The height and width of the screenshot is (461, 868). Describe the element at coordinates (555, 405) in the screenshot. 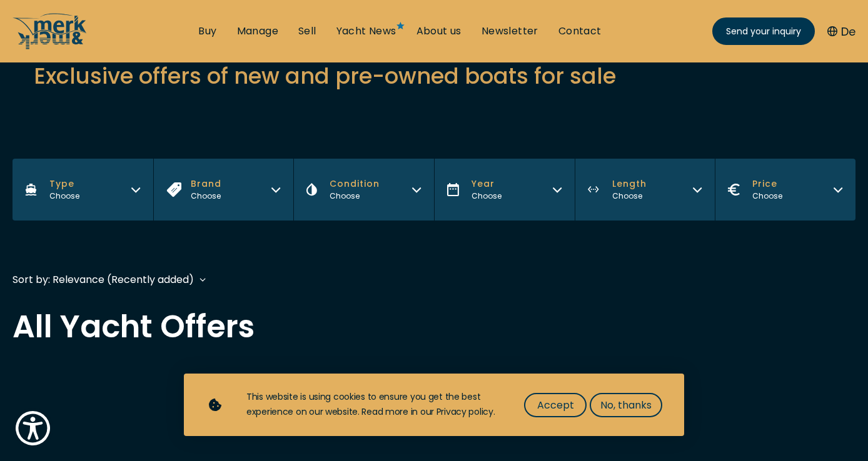

I see `span: Accept` at that location.